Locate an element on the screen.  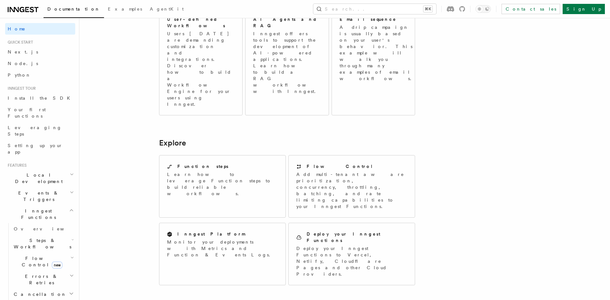
span: Documentation is located at coordinates (74, 9).